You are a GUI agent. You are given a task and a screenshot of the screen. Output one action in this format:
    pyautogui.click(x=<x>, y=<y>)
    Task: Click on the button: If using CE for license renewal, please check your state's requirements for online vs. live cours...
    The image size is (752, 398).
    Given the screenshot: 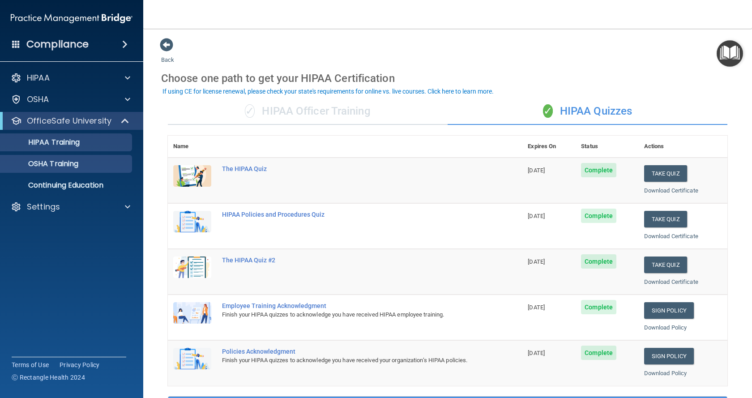 What is the action you would take?
    pyautogui.click(x=328, y=91)
    